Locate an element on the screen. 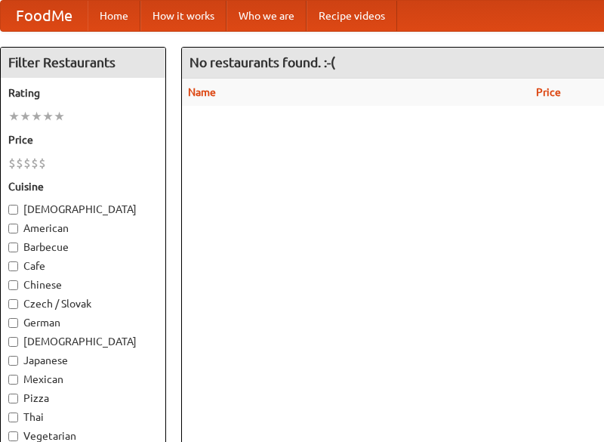 This screenshot has width=604, height=442. a: FoodMe is located at coordinates (44, 16).